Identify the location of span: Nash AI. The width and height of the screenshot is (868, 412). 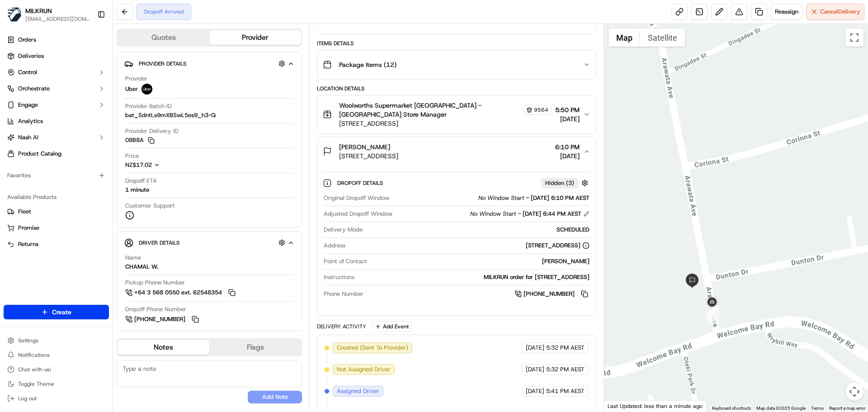
(28, 137).